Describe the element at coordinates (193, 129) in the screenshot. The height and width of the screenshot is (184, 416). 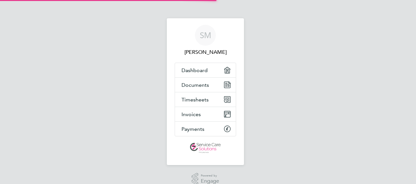
I see `span: Payments` at that location.